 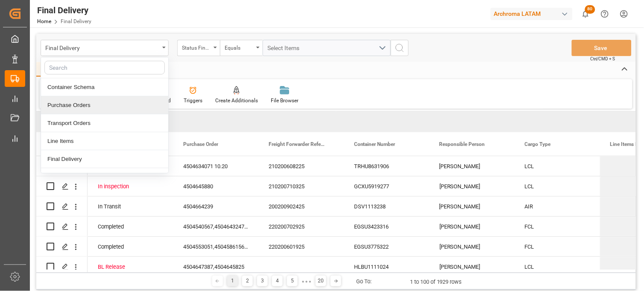 I want to click on div: TRHU8631906, so click(x=387, y=166).